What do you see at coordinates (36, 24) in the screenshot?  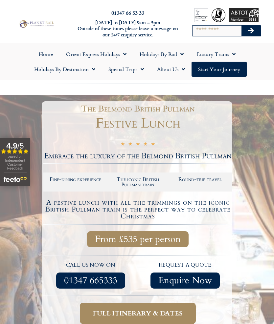 I see `img: Planet Rail Train Holidays Logo` at bounding box center [36, 24].